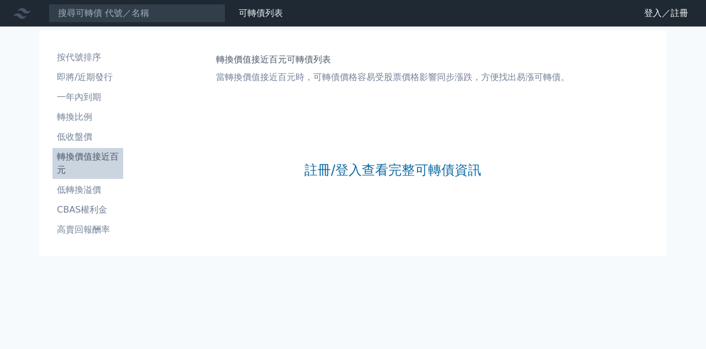 Image resolution: width=706 pixels, height=349 pixels. Describe the element at coordinates (393, 77) in the screenshot. I see `p: 當轉換價值接近百元時，可轉債價格容易受股票價格影響同步漲跌，方便找出易漲可轉債。` at that location.